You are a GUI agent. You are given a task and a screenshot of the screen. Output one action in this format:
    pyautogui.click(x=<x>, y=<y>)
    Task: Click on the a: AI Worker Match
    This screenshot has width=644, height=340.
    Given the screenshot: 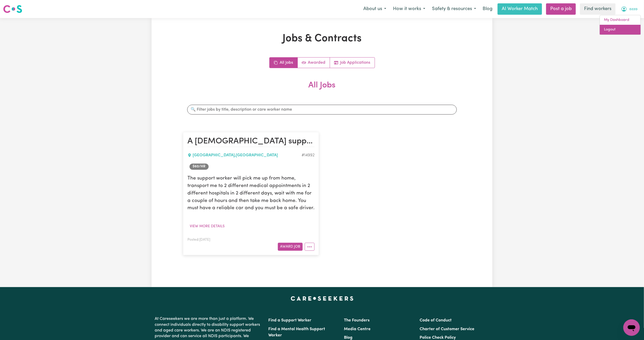 What is the action you would take?
    pyautogui.click(x=519, y=9)
    